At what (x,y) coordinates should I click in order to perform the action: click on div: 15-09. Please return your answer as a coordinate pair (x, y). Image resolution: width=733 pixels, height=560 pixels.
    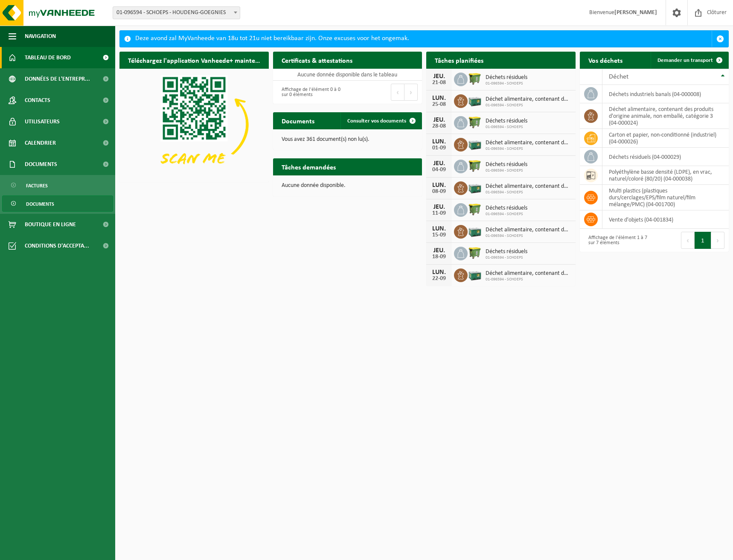
    Looking at the image, I should click on (439, 235).